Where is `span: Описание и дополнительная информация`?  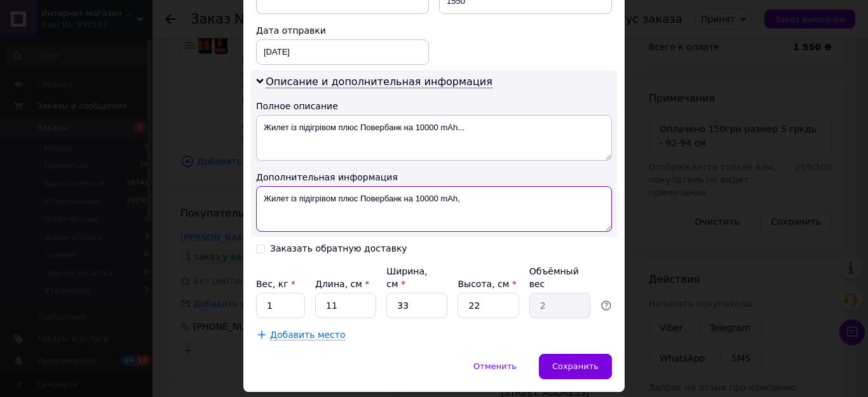
span: Описание и дополнительная информация is located at coordinates (379, 82).